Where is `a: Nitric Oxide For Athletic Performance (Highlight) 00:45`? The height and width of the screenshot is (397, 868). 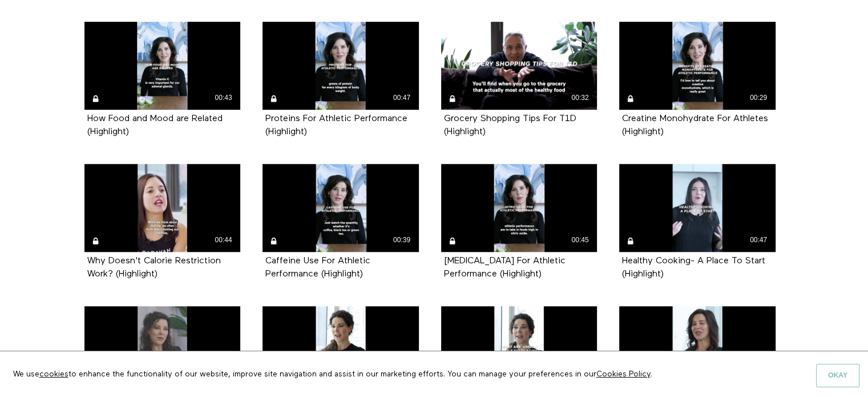 a: Nitric Oxide For Athletic Performance (Highlight) 00:45 is located at coordinates (519, 208).